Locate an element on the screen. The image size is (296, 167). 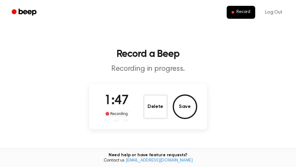
span: Contact us is located at coordinates (148, 160).